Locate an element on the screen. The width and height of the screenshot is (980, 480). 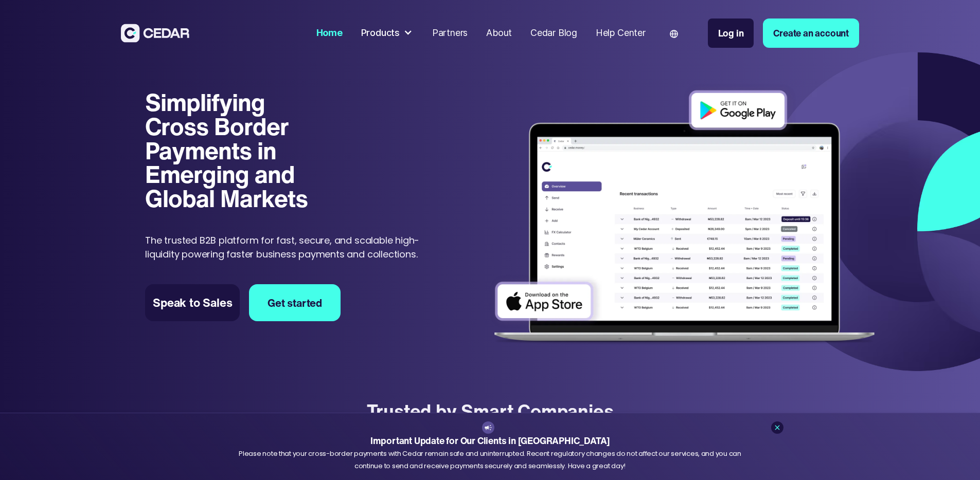
a: About is located at coordinates (499, 33).